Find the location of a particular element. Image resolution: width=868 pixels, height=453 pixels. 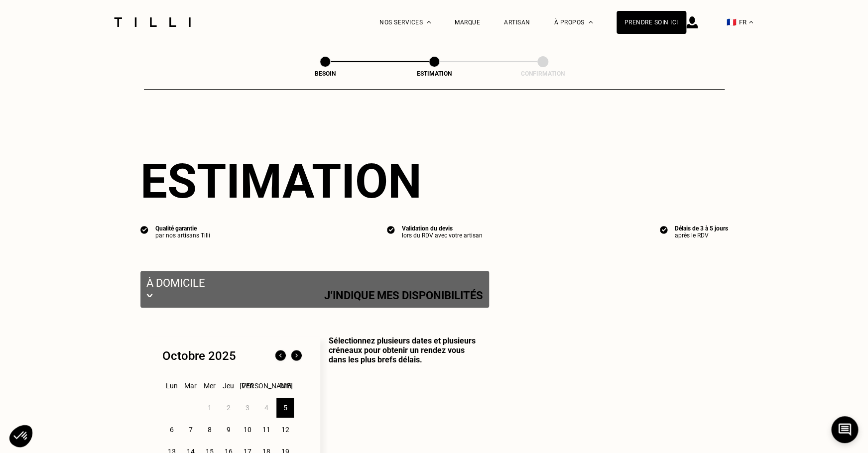

div: 8 is located at coordinates (209, 429).